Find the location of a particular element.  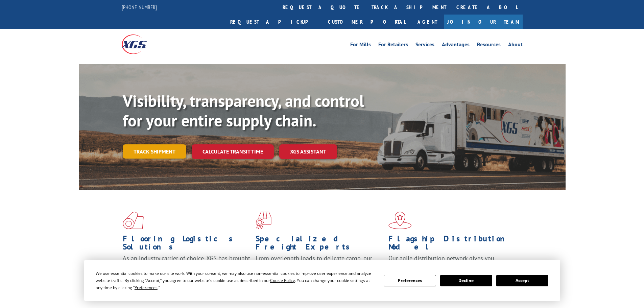

a: Services is located at coordinates (425, 46).